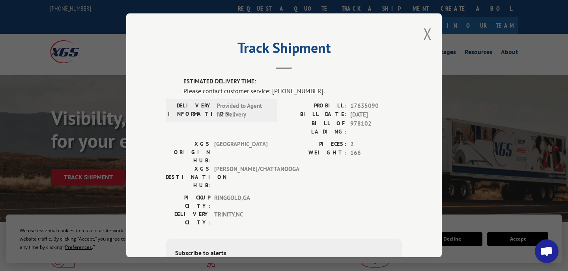  What do you see at coordinates (188, 218) in the screenshot?
I see `label: DELIVERY CITY:` at bounding box center [188, 218].